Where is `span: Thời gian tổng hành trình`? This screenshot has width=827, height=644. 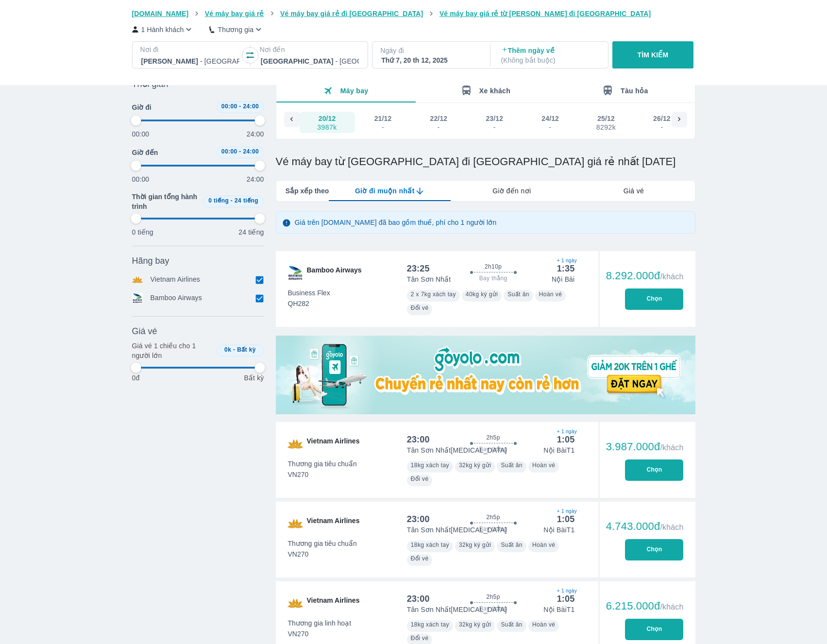 span: Thời gian tổng hành trình is located at coordinates (166, 201).